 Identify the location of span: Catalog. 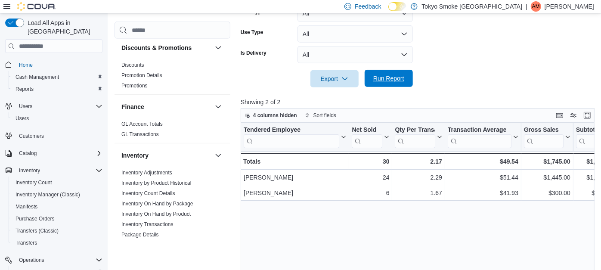
(28, 153).